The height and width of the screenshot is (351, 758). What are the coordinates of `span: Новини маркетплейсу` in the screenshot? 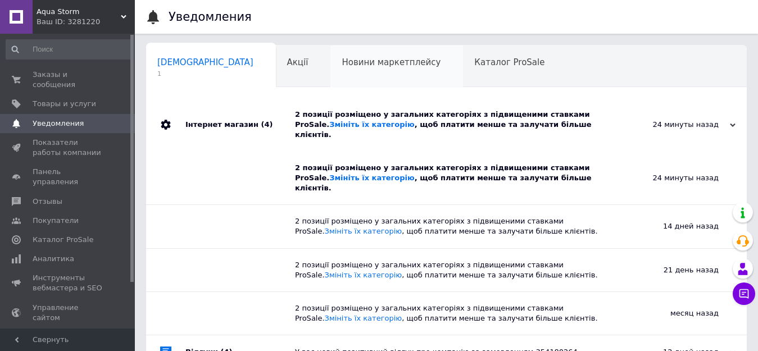 It's located at (391, 62).